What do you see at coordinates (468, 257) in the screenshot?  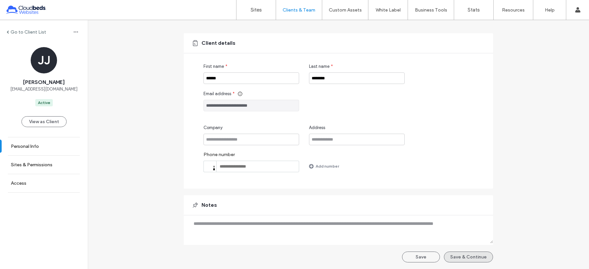 I see `button: Save & Continue` at bounding box center [468, 257].